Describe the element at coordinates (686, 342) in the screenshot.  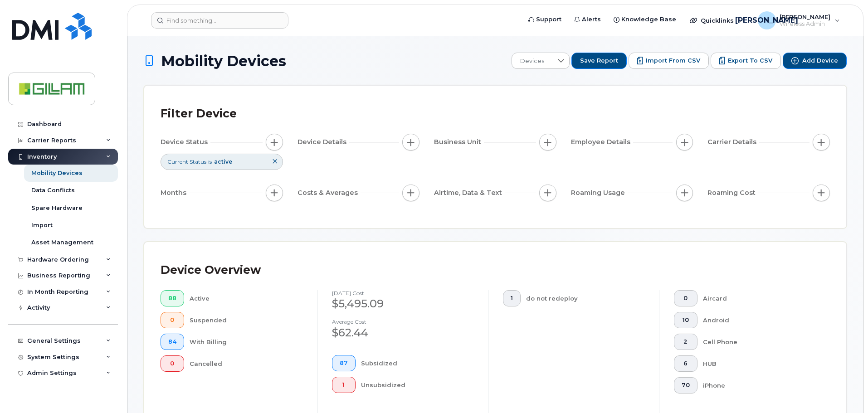
I see `button: 2` at that location.